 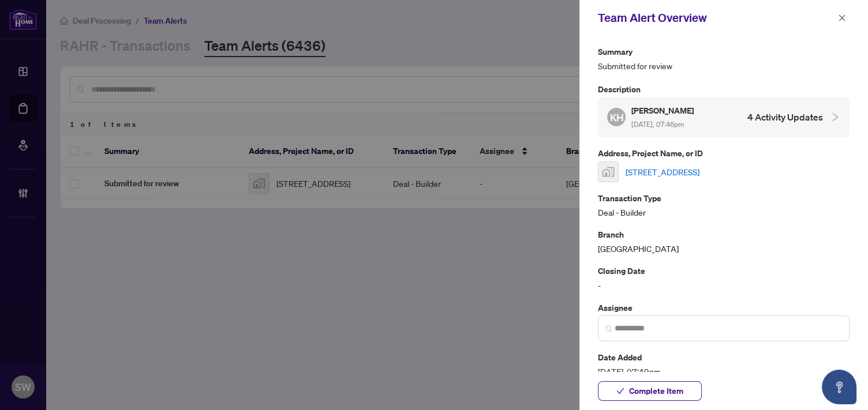 I want to click on img: thumbnail-img, so click(x=609, y=172).